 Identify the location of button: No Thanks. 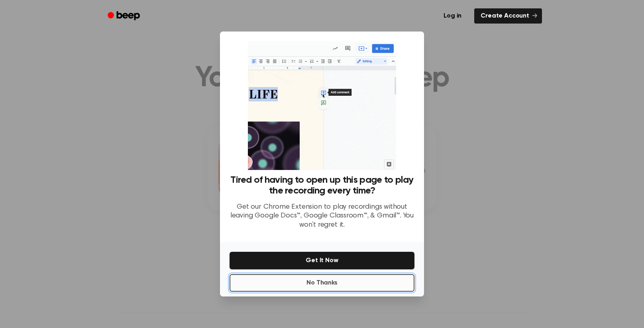
(322, 283).